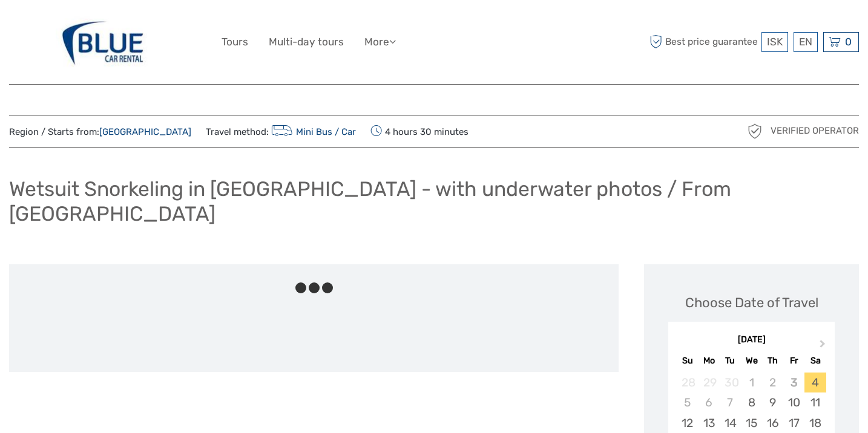  I want to click on a: More, so click(380, 42).